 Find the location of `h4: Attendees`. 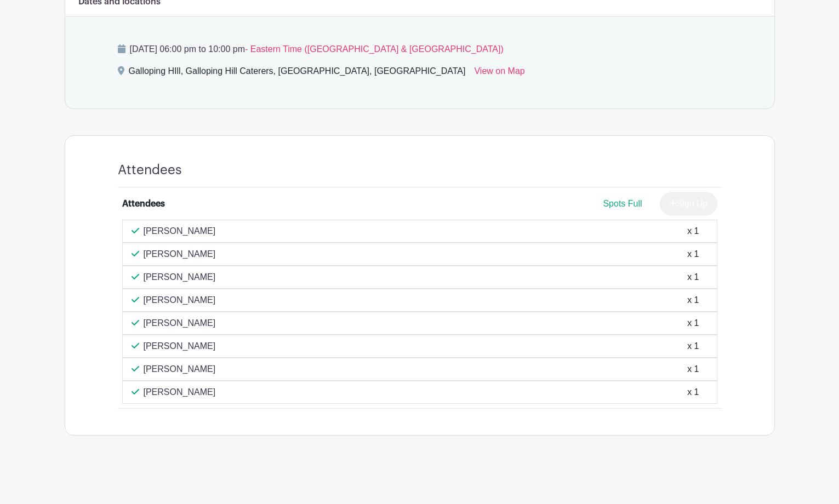

h4: Attendees is located at coordinates (150, 170).